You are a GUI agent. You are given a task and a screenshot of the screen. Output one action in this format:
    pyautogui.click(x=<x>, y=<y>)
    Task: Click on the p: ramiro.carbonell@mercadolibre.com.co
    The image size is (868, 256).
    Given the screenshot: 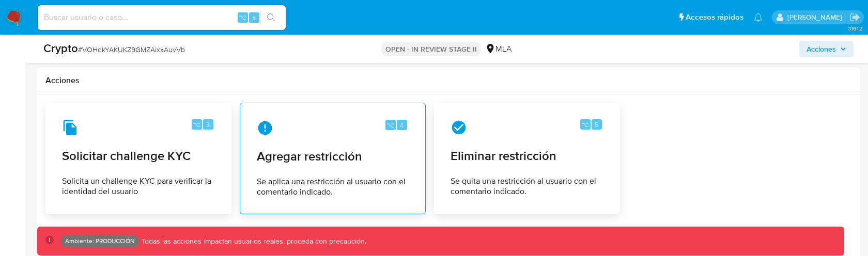 What is the action you would take?
    pyautogui.click(x=816, y=17)
    